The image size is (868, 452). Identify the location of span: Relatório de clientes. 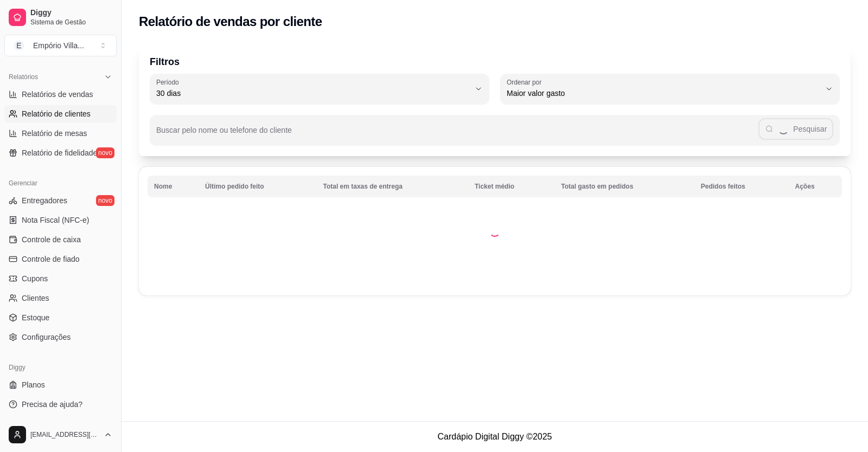
(56, 114).